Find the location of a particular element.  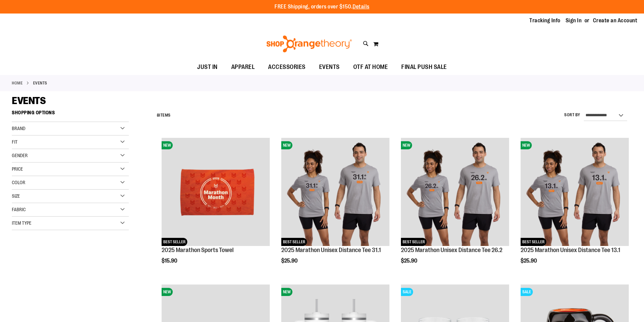

span: Fabric is located at coordinates (19, 209).